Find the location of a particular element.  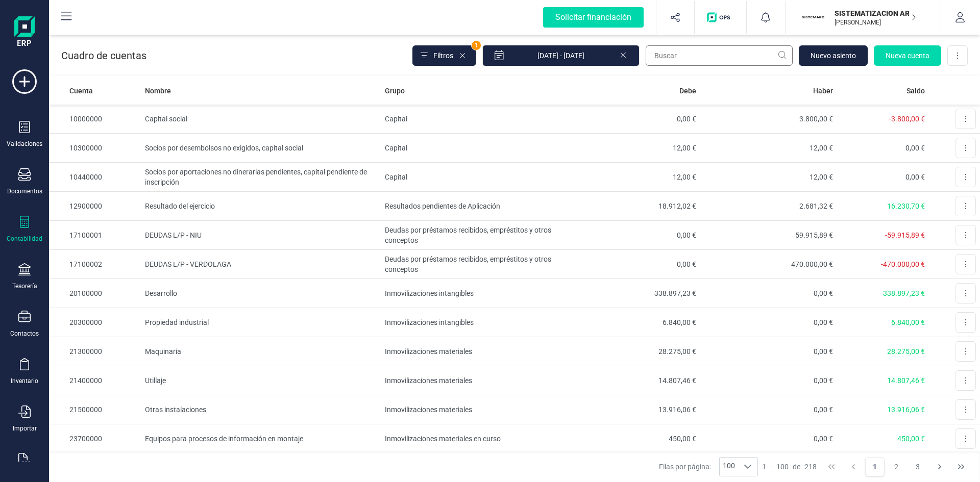

td: Capital social is located at coordinates (260, 119).